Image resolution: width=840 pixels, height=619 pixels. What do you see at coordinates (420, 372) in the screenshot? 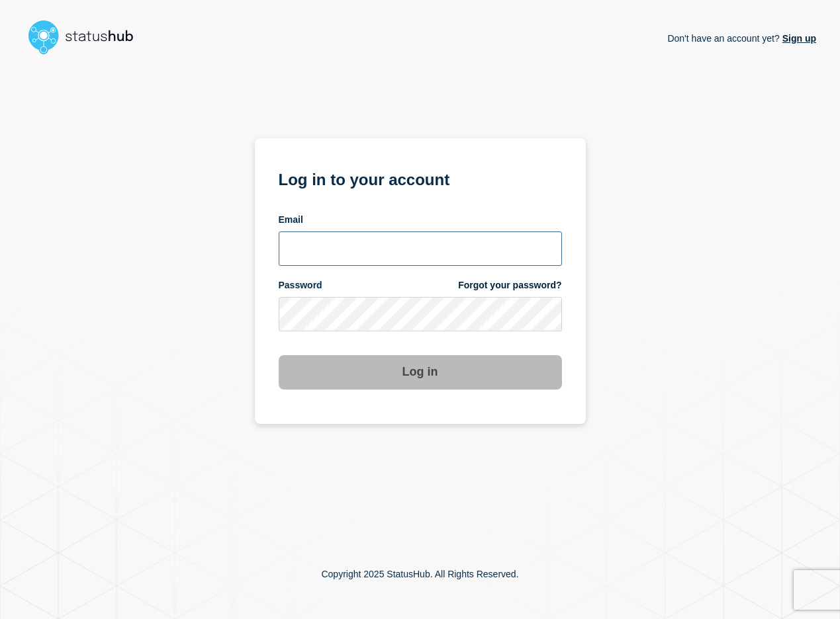
I see `button: Log in` at bounding box center [420, 372].